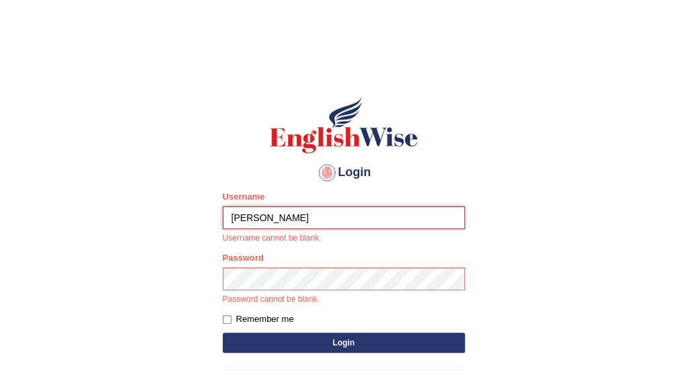 The height and width of the screenshot is (375, 687). What do you see at coordinates (227, 319) in the screenshot?
I see `input: Remember me` at bounding box center [227, 319].